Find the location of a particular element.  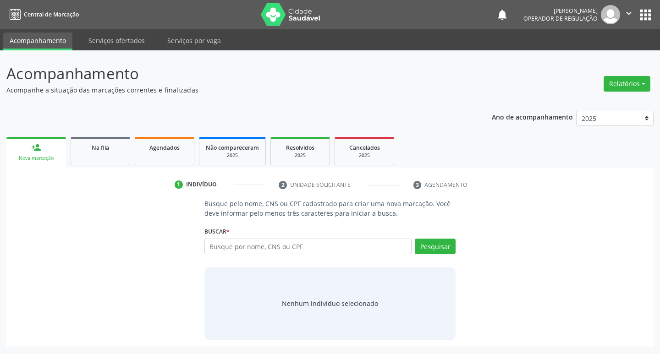

span: Operador de regulação is located at coordinates (560, 18).